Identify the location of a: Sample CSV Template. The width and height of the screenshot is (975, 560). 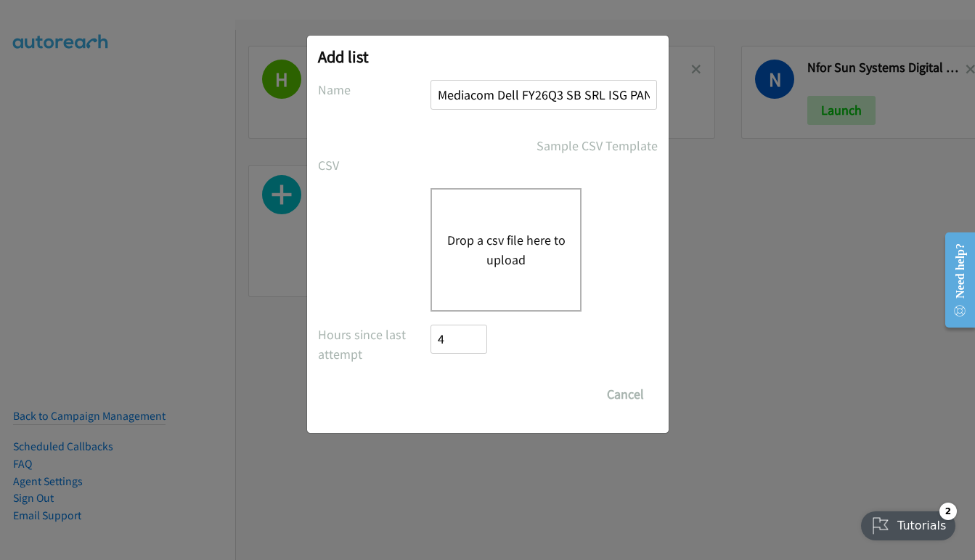
(596, 145).